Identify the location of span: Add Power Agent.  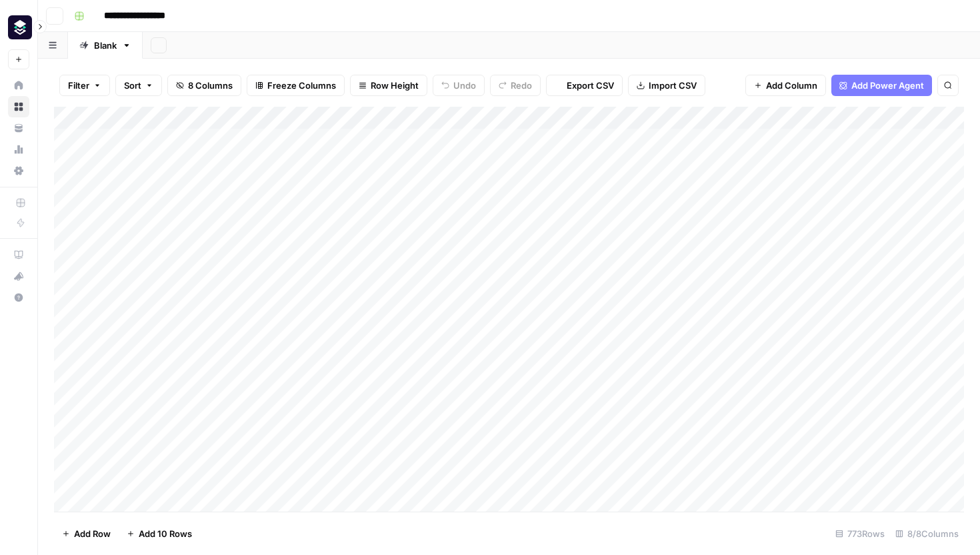
(887, 85).